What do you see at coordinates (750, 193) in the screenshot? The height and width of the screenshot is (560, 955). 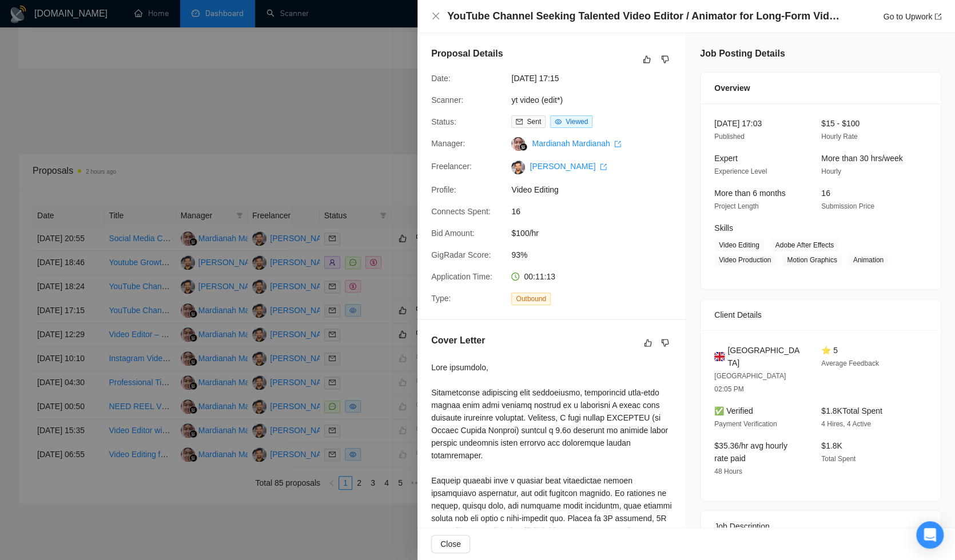 I see `span: More than 6 months` at bounding box center [750, 193].